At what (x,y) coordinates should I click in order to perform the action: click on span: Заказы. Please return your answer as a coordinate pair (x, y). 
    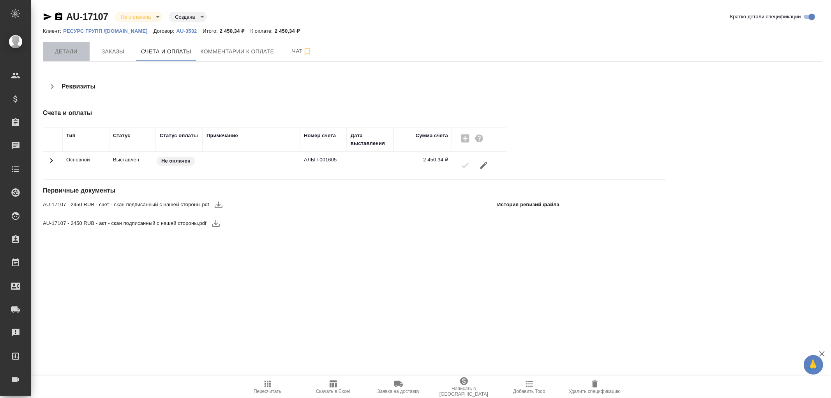
    Looking at the image, I should click on (113, 51).